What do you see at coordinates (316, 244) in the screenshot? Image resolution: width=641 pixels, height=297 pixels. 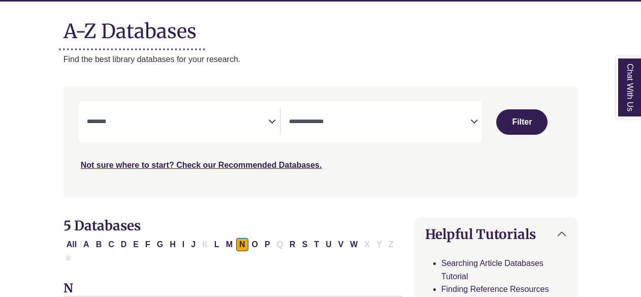 I see `button: Filter Results T` at bounding box center [316, 244].